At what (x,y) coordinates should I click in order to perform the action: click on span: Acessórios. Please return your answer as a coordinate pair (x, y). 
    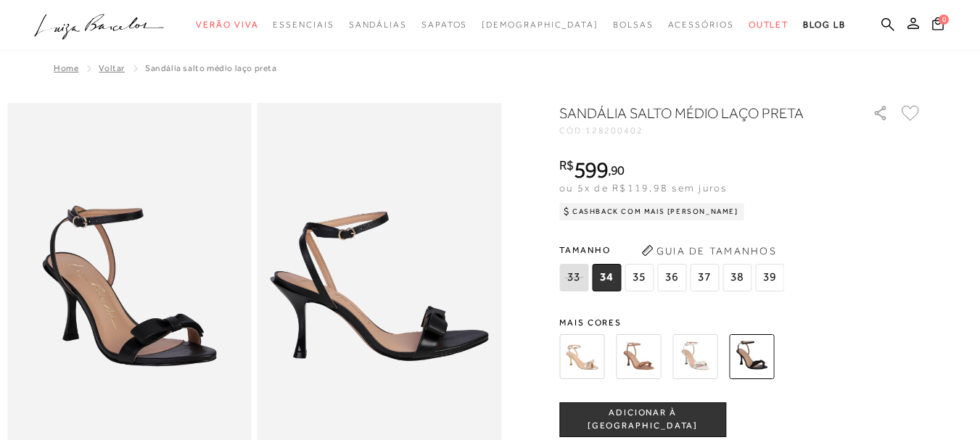
    Looking at the image, I should click on (701, 24).